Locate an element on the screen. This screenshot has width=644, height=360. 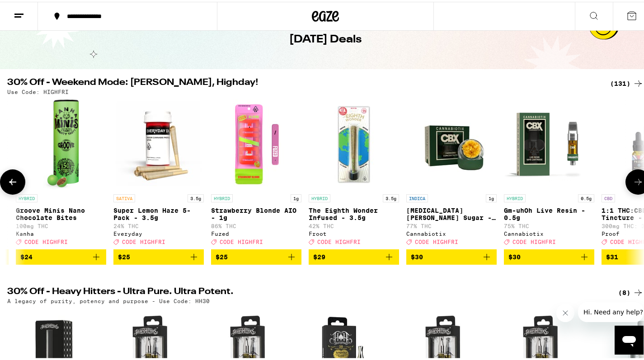
div: (8) is located at coordinates (630, 291).